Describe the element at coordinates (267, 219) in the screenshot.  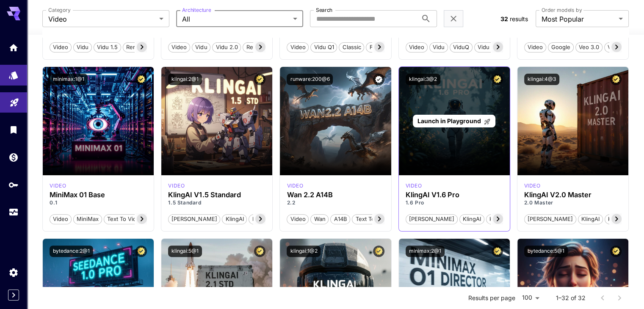
I see `span: KlingAI v1.5` at that location.